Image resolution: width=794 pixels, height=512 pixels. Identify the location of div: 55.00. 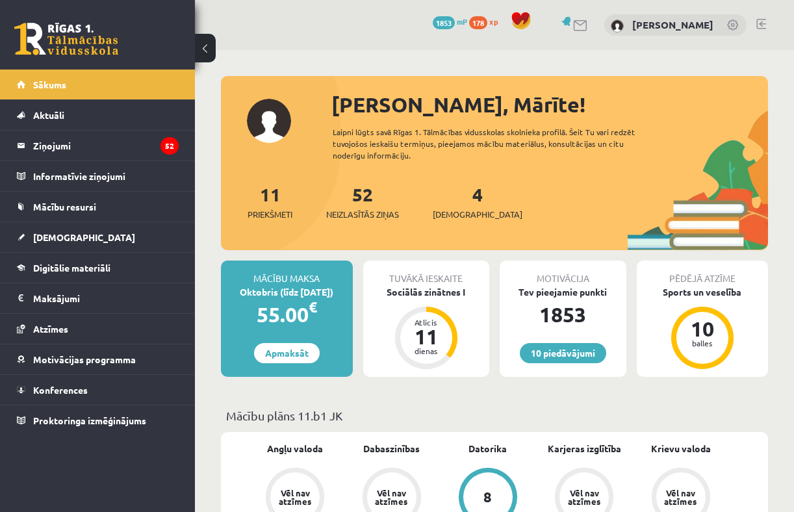
(286, 314).